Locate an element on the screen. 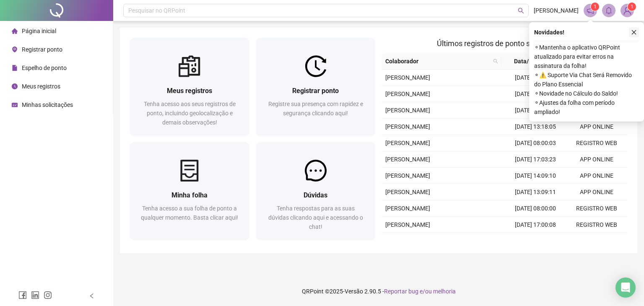 This screenshot has width=644, height=306. img: 72256 is located at coordinates (627, 10).